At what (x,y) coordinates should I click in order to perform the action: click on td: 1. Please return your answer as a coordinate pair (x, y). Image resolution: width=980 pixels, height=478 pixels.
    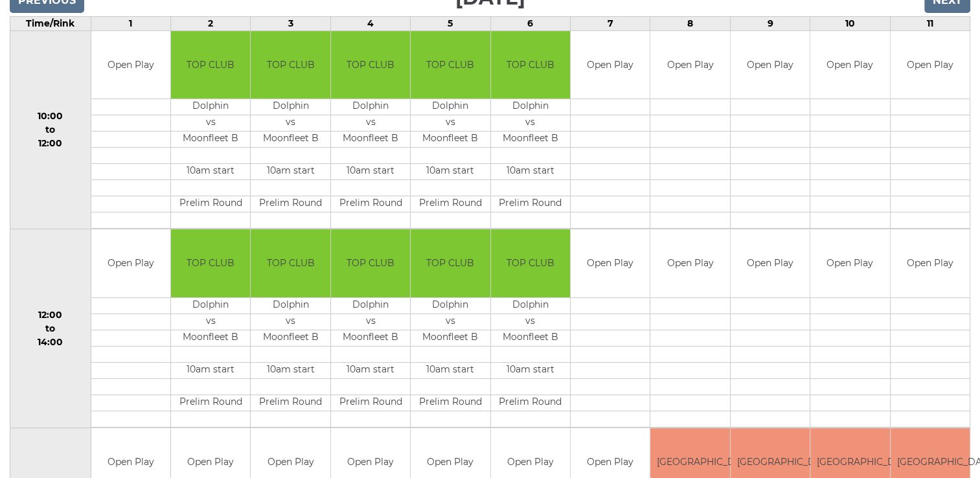
    Looking at the image, I should click on (131, 24).